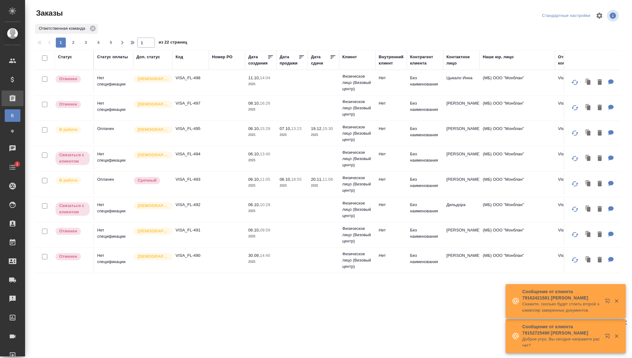 The height and width of the screenshot is (358, 632). What do you see at coordinates (13, 167) in the screenshot?
I see `a: 1` at bounding box center [13, 167].